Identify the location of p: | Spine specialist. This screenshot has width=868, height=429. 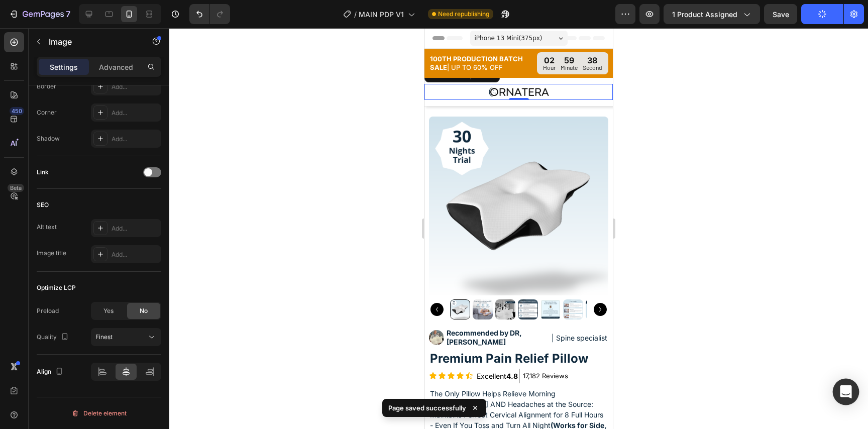
(155, 309).